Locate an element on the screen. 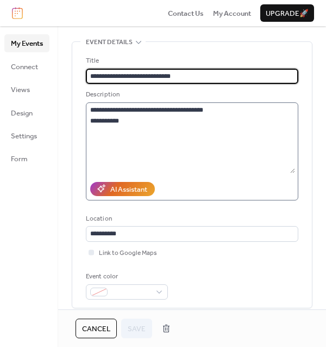 This screenshot has height=347, width=326. span: My Account is located at coordinates (232, 14).